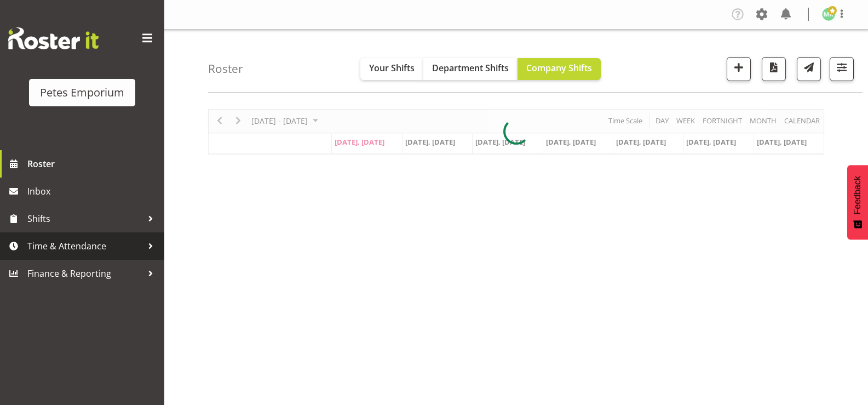 The image size is (868, 405). I want to click on span: Roster, so click(93, 164).